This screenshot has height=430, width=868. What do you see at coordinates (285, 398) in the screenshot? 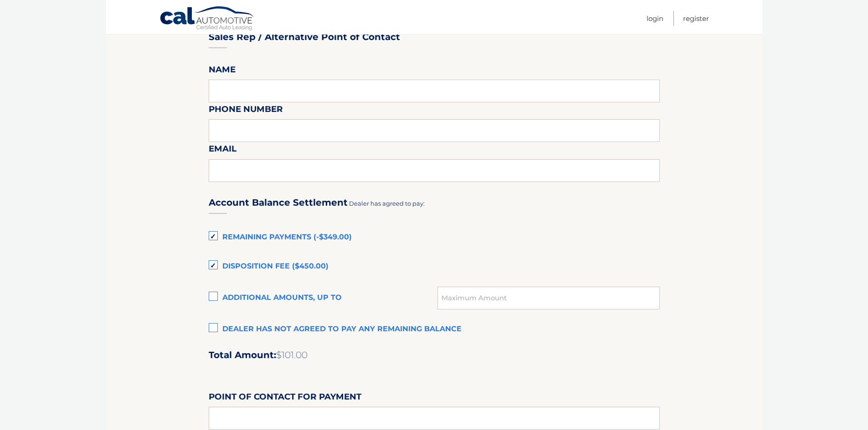
I see `label: Point of Contact for Payment` at bounding box center [285, 398].